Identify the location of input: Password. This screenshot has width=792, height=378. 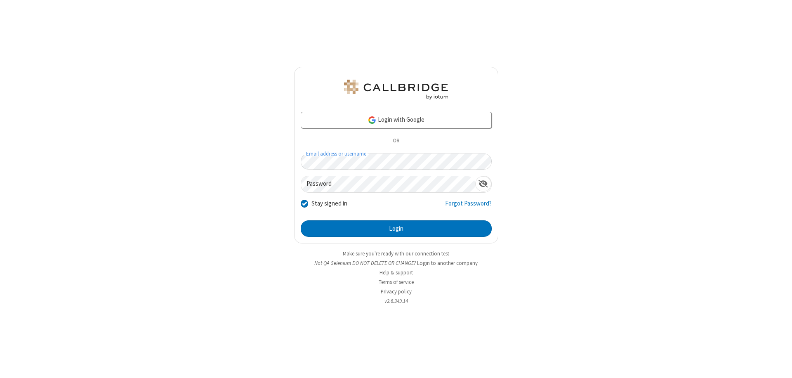
(388, 184).